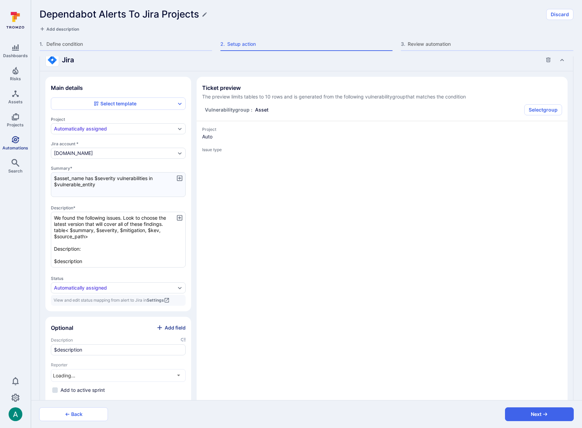  What do you see at coordinates (15, 414) in the screenshot?
I see `div: Arjan Dehar` at bounding box center [15, 414].